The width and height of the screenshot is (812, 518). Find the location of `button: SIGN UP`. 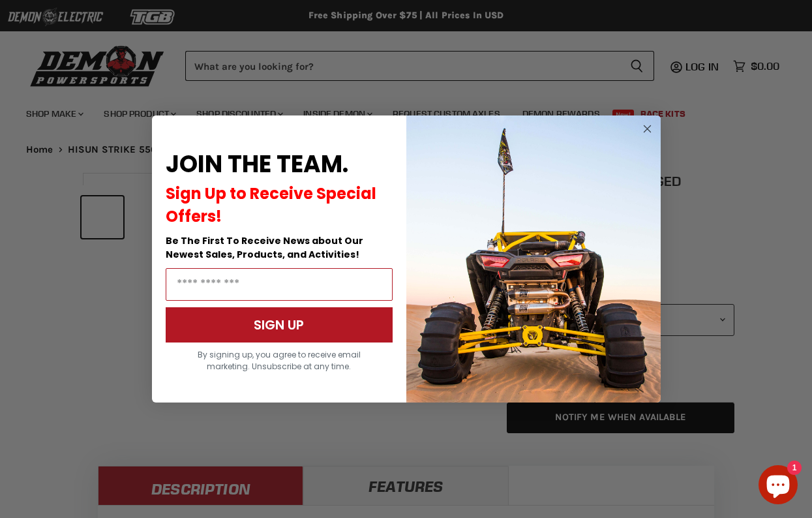

button: SIGN UP is located at coordinates (279, 325).